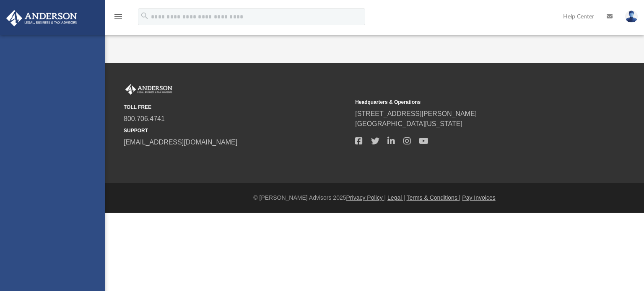 The height and width of the screenshot is (291, 644). What do you see at coordinates (118, 17) in the screenshot?
I see `i: menu` at bounding box center [118, 17].